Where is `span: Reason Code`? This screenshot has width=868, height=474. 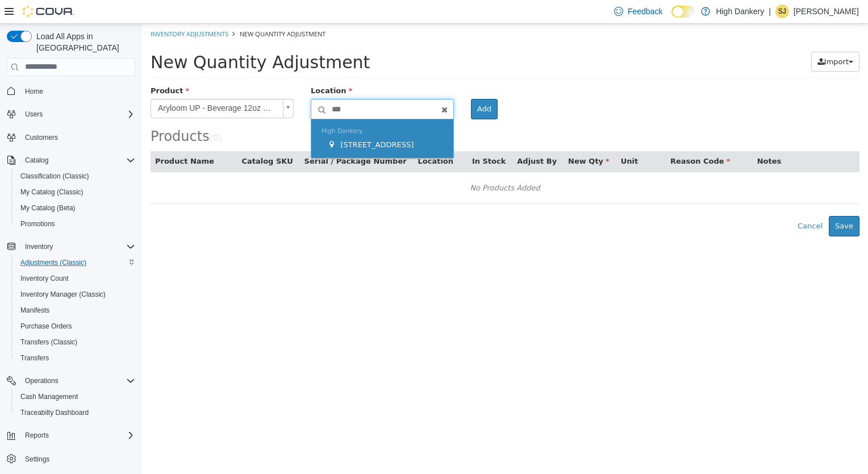
span: Reason Code is located at coordinates (558, 137).